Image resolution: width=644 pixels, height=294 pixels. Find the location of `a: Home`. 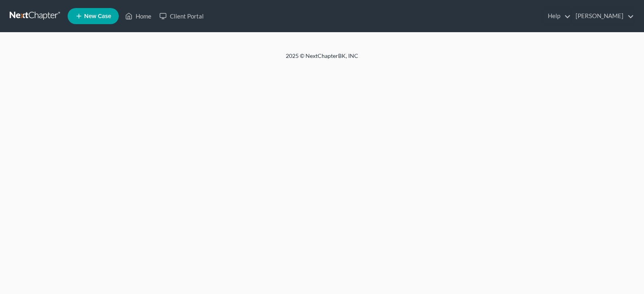

a: Home is located at coordinates (138, 16).